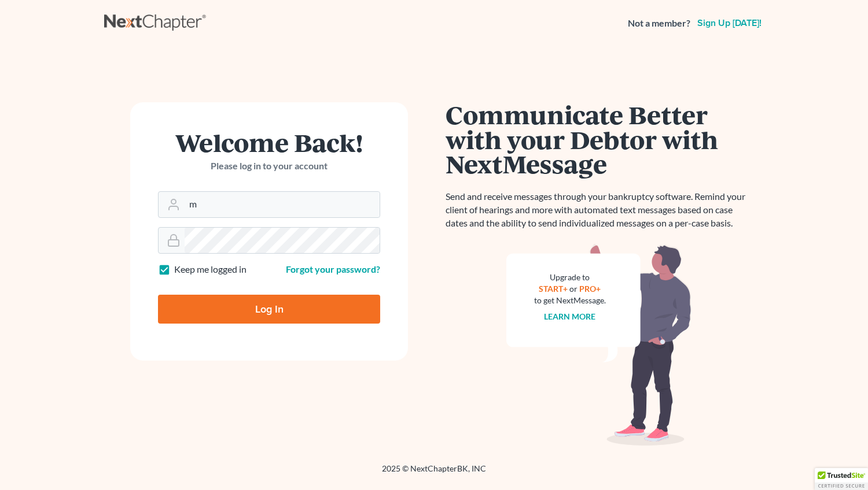  I want to click on a: PRO+, so click(590, 289).